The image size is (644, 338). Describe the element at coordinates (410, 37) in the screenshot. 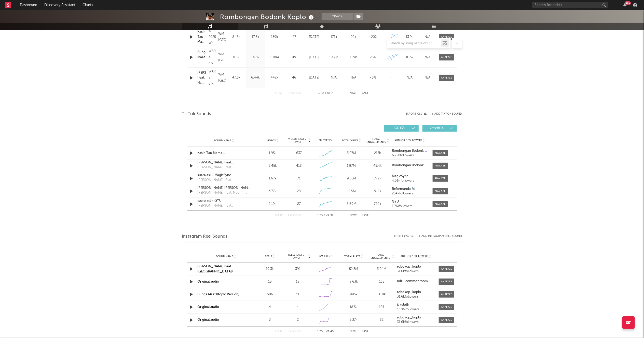

I see `div: 13.9k` at that location.